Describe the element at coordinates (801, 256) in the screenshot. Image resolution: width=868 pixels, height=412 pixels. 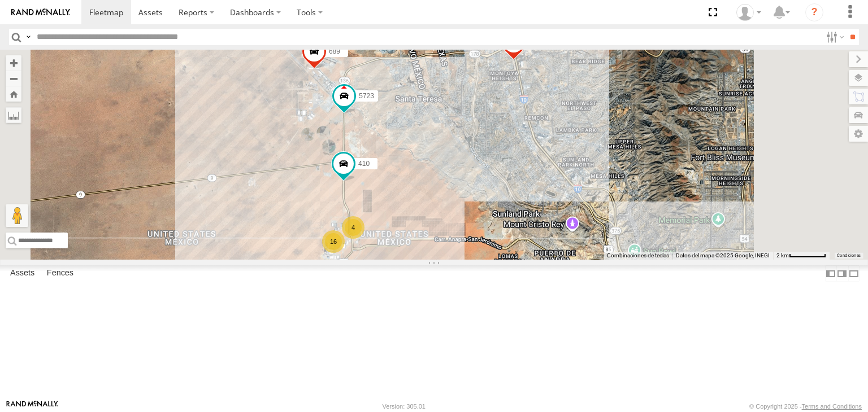
I see `button: Escala del mapa: 2 km por 62 píxeles` at that location.